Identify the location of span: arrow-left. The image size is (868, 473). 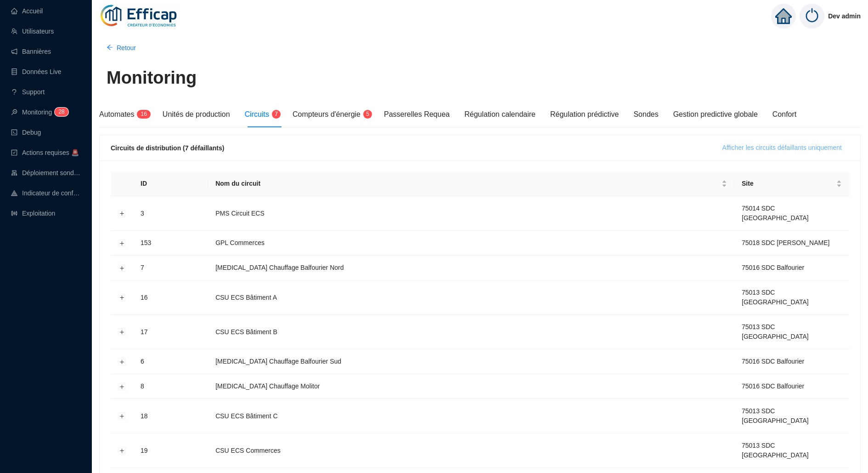
(110, 47).